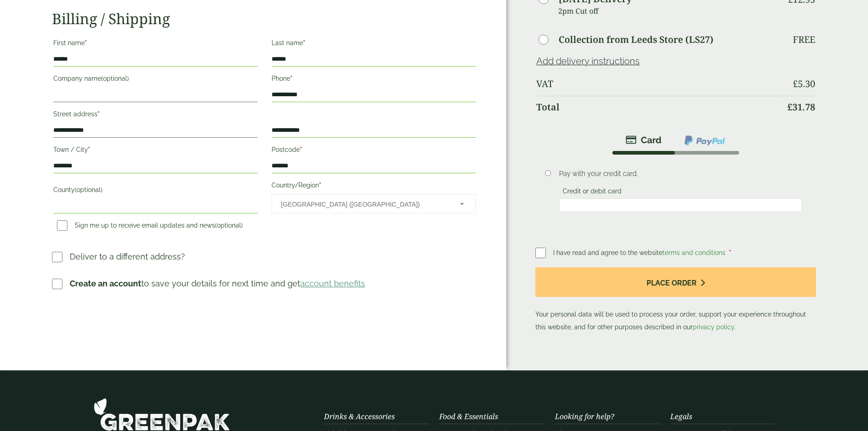 Image resolution: width=868 pixels, height=431 pixels. Describe the element at coordinates (694, 253) in the screenshot. I see `a: terms and conditions` at that location.